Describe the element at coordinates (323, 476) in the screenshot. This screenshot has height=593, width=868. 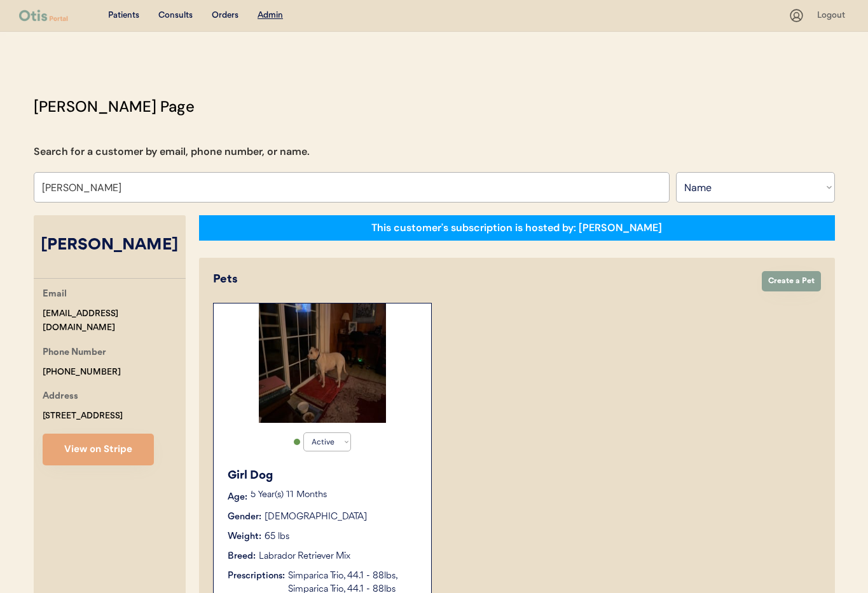
I see `div: Girl Dog` at that location.